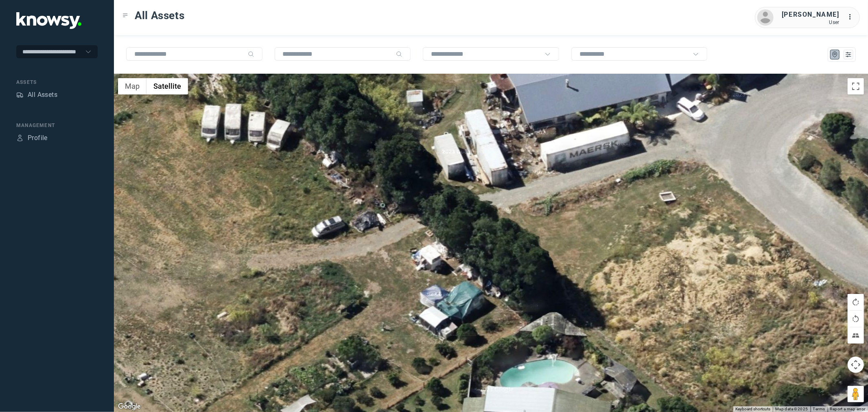  What do you see at coordinates (167, 86) in the screenshot?
I see `button: Show satellite imagery` at bounding box center [167, 86].